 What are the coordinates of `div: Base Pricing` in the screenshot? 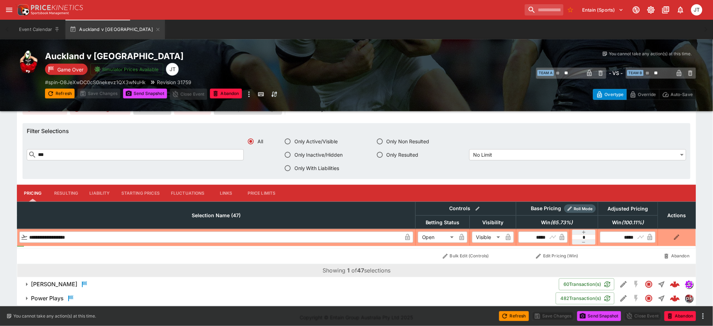 It's located at (547, 208).